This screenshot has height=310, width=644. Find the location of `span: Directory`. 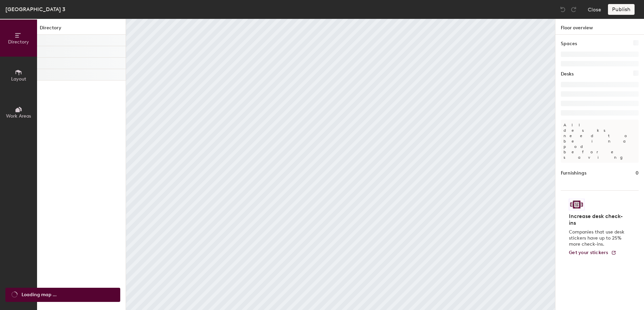

span: Directory is located at coordinates (18, 42).